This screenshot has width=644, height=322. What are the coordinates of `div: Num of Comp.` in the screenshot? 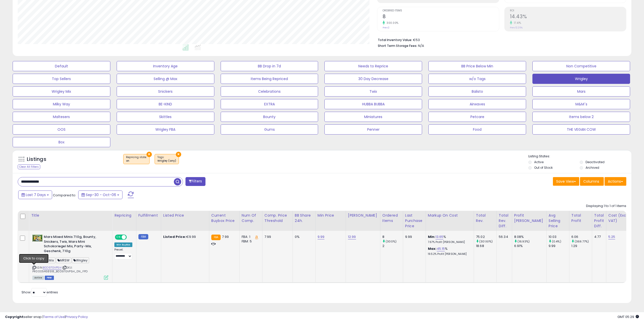 It's located at (251, 218).